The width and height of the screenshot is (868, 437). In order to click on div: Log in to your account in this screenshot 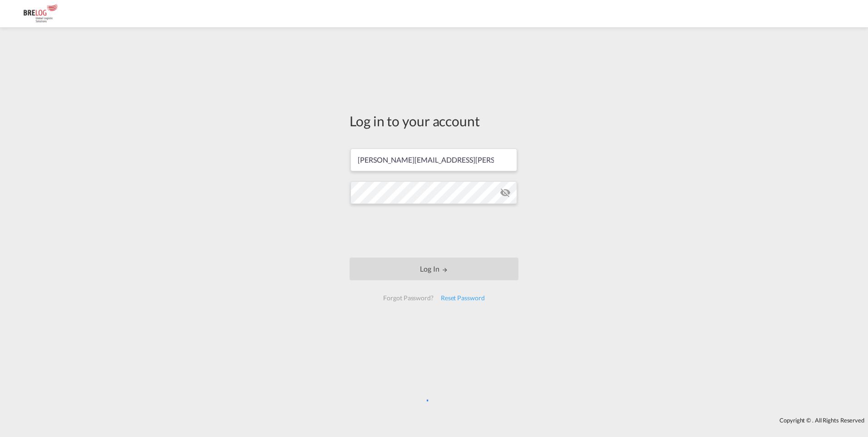, I will do `click(434, 121)`.